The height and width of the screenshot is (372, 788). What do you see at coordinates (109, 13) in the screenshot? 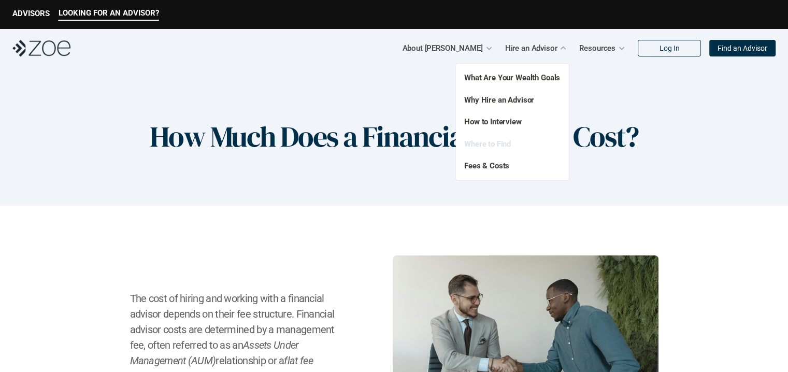
I see `p: LOOKING FOR AN ADVISOR?` at bounding box center [109, 13].